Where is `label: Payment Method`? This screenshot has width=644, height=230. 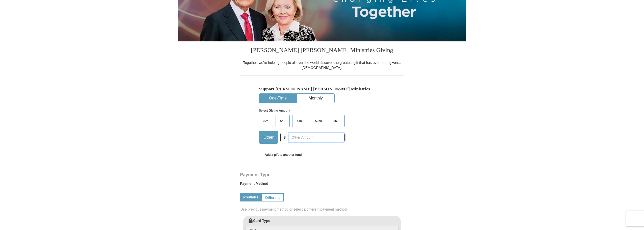
label: Payment Method is located at coordinates (322, 185).